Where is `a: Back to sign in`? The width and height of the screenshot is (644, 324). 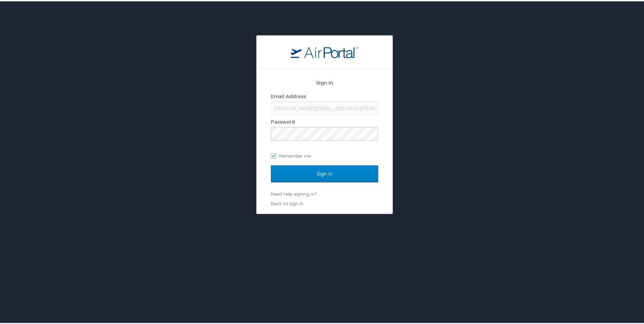 a: Back to sign in is located at coordinates (287, 202).